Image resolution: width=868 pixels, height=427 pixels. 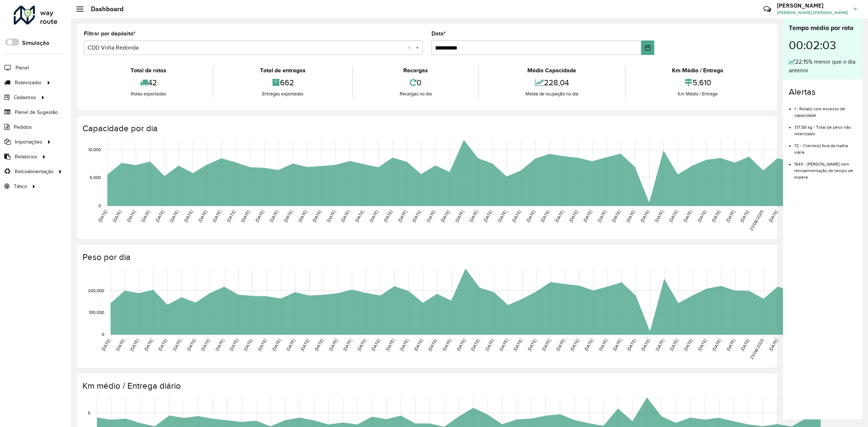 I want to click on div: 0, so click(x=416, y=82).